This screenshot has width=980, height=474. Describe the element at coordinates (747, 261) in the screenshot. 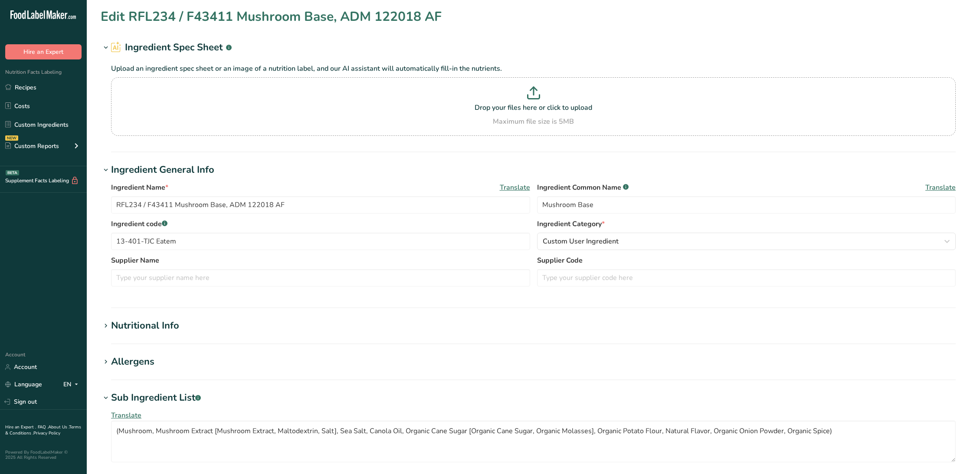

I see `label: Supplier Code` at that location.